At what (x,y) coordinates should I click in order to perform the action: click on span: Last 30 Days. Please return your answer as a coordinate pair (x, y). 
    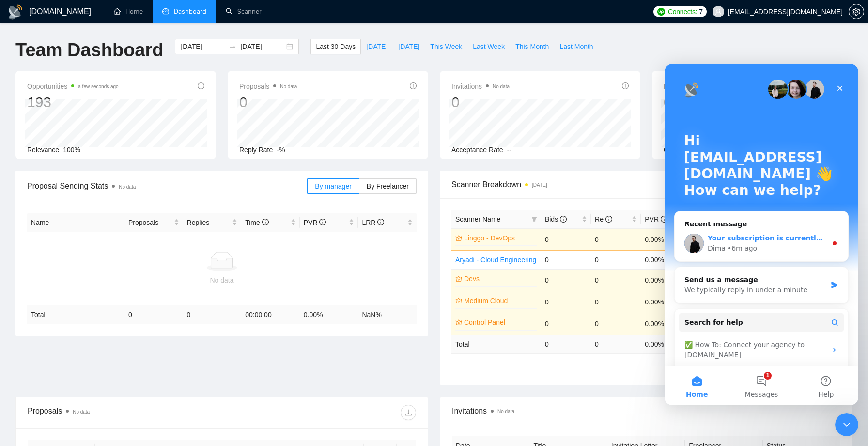
    Looking at the image, I should click on (336, 47).